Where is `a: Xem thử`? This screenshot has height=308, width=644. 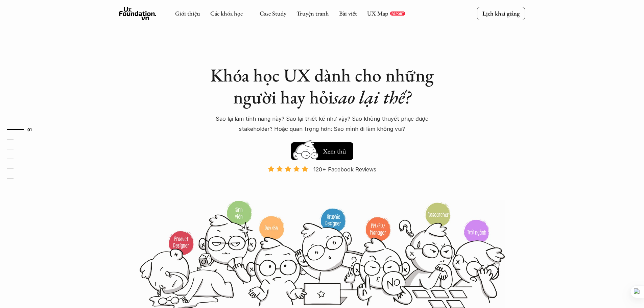 a: Xem thử is located at coordinates (322, 149).